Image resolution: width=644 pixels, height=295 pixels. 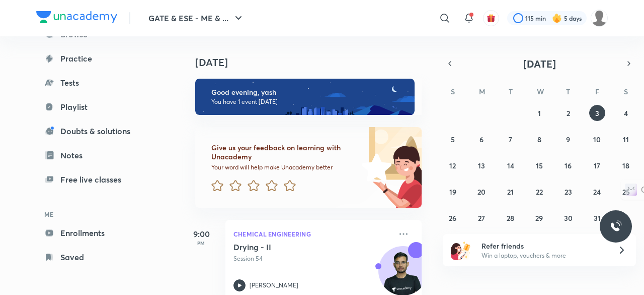 What do you see at coordinates (510, 218) in the screenshot?
I see `abbr: October 28, 2025` at bounding box center [510, 218].